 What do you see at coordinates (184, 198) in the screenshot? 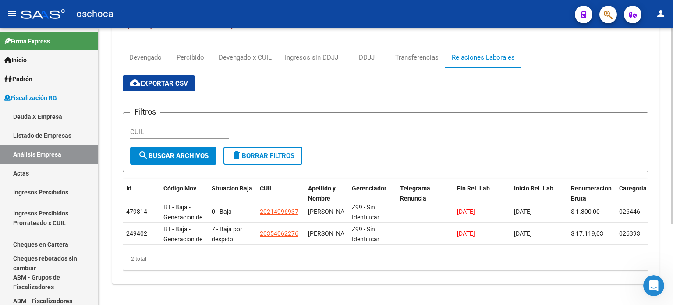
I see `datatable-header-cell: Código Mov.` at bounding box center [184, 198].